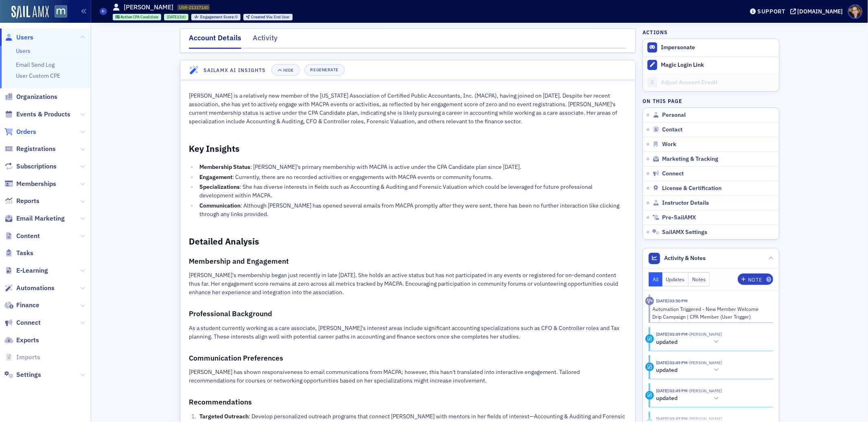 The width and height of the screenshot is (868, 422). What do you see at coordinates (35, 288) in the screenshot?
I see `span: Automations` at bounding box center [35, 288].